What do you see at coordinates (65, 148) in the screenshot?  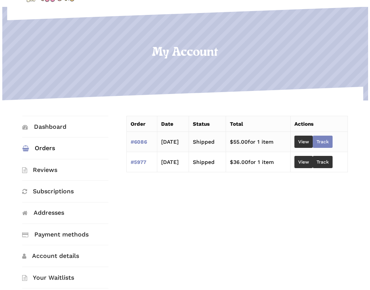 I see `a: Orders` at bounding box center [65, 148].